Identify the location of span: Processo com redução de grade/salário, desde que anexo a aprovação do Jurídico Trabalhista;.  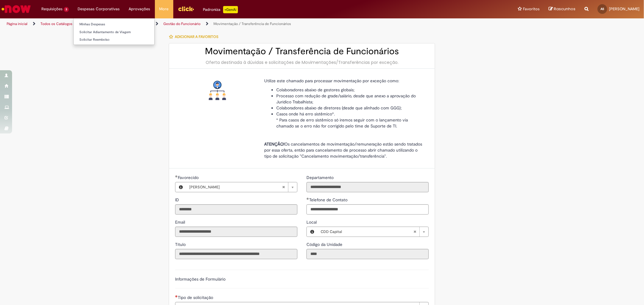
(346, 99).